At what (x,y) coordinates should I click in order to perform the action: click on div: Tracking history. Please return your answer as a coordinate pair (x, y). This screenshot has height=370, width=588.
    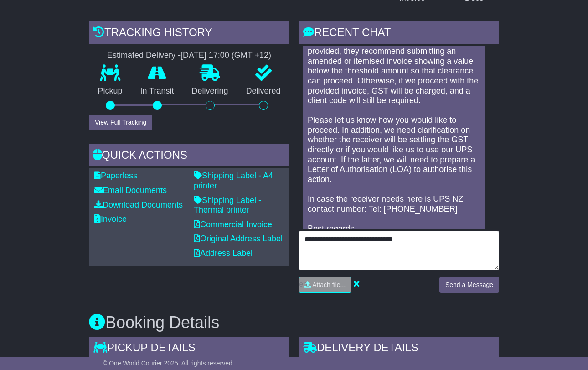
    Looking at the image, I should click on (189, 34).